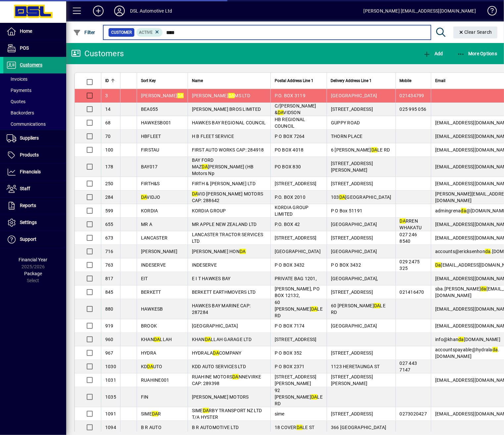 The image size is (504, 435). I want to click on span: P.O. BOX 3119, so click(290, 95).